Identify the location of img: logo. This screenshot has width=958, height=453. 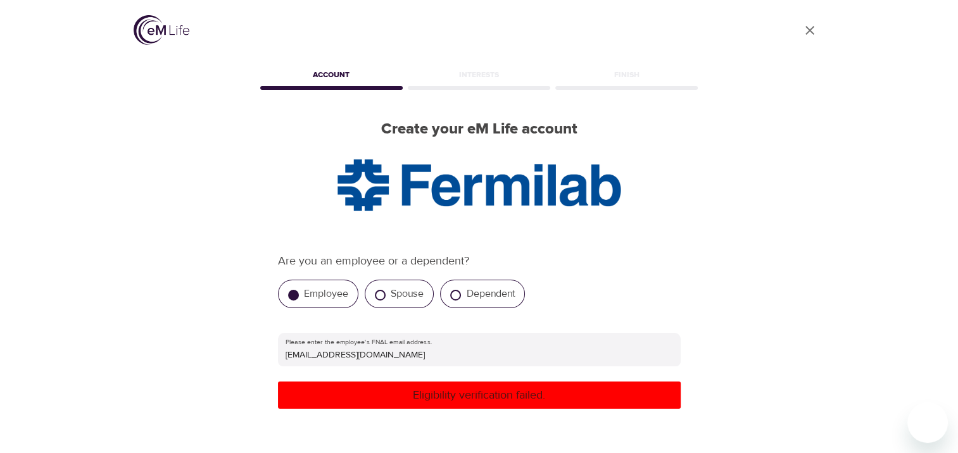
(162, 30).